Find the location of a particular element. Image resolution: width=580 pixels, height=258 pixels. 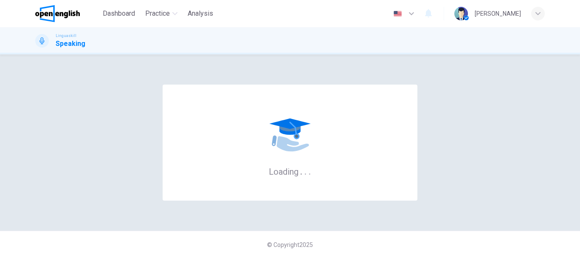

span: Linguaskill is located at coordinates (66, 36).